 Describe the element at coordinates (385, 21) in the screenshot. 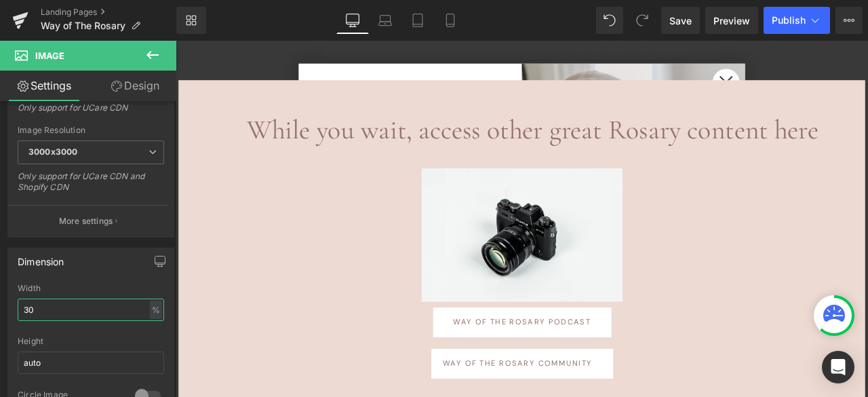

I see `a: Laptop` at that location.